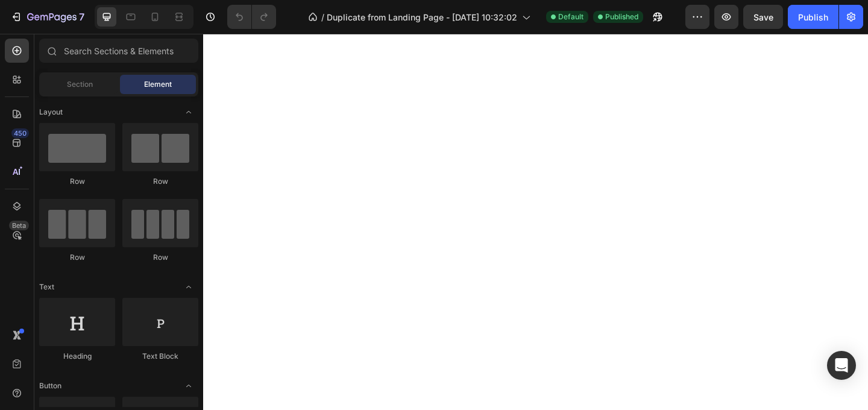  I want to click on button: 7, so click(47, 17).